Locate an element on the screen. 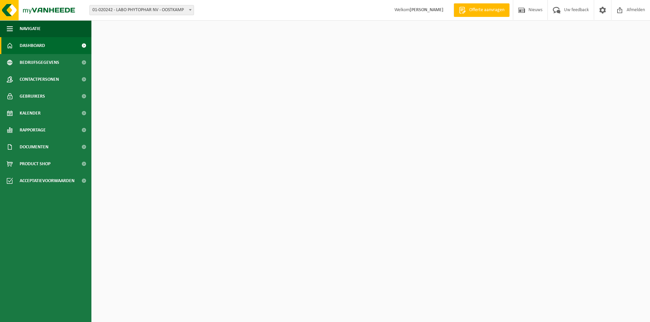 This screenshot has width=650, height=322. span: Product Shop is located at coordinates (35, 164).